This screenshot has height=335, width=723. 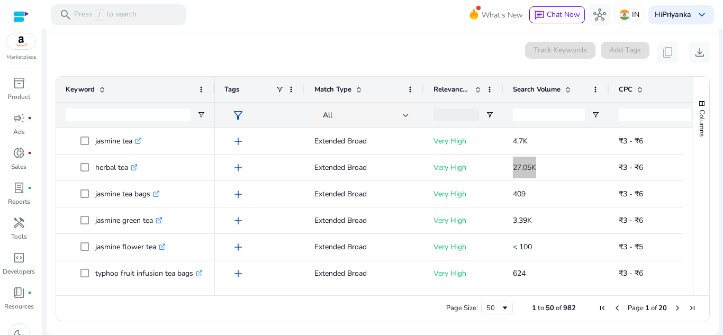 I want to click on div: Page Size:, so click(x=462, y=308).